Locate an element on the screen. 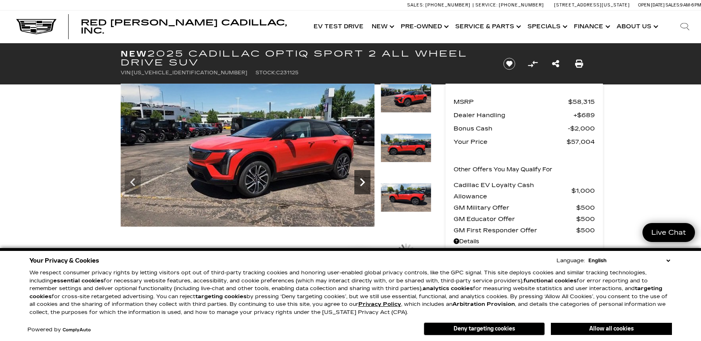 Image resolution: width=701 pixels, height=341 pixels. span: 9 AM-6 PM is located at coordinates (691, 5).